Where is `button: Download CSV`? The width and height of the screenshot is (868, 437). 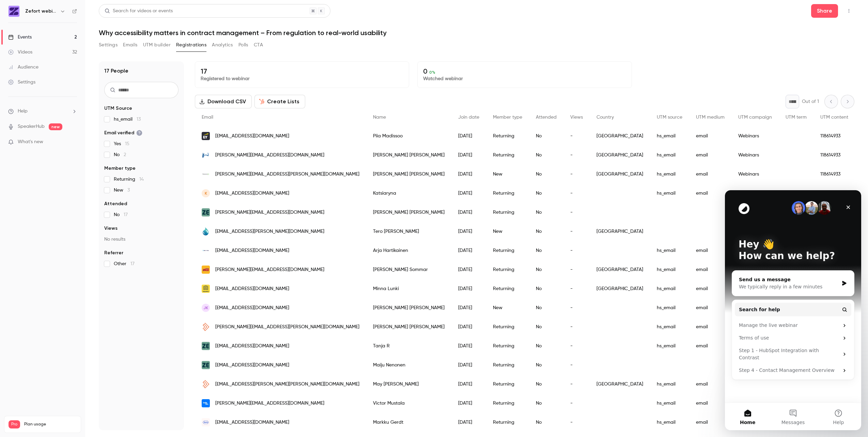 button: Download CSV is located at coordinates (223, 102).